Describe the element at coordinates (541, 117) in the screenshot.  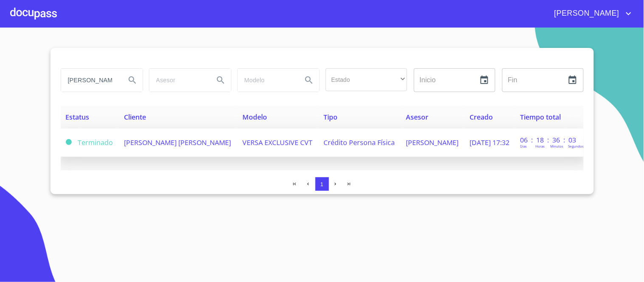
I see `span: Tiempo total` at that location.